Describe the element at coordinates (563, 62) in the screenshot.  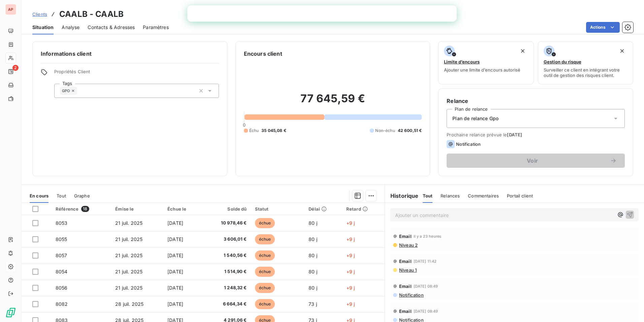
I see `span: Gestion du risque` at that location.